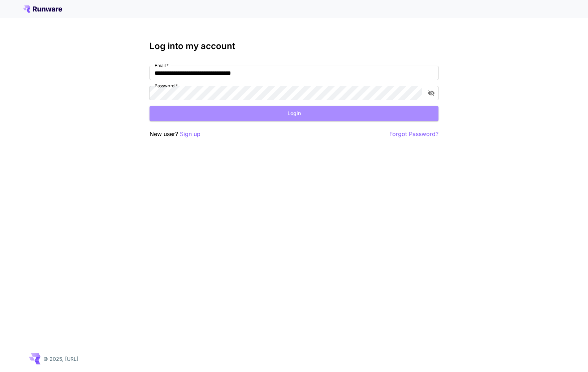 The height and width of the screenshot is (372, 588). What do you see at coordinates (174, 134) in the screenshot?
I see `p: New user?` at bounding box center [174, 134].